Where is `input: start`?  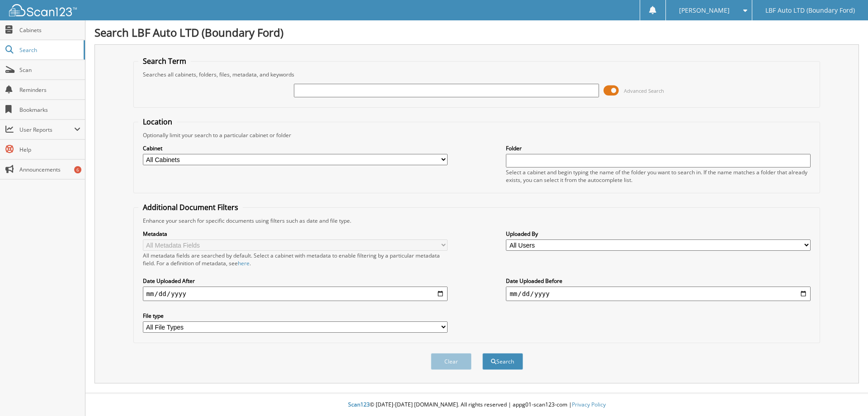 input: start is located at coordinates (295, 294).